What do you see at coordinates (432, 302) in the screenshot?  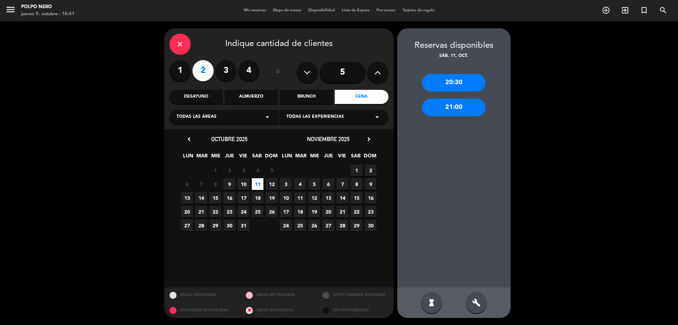 I see `i: hourglass_full` at bounding box center [432, 302].